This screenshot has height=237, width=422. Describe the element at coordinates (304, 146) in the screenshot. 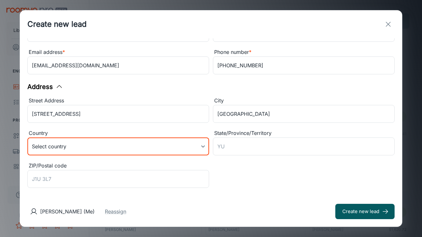

I see `input: YU` at that location.